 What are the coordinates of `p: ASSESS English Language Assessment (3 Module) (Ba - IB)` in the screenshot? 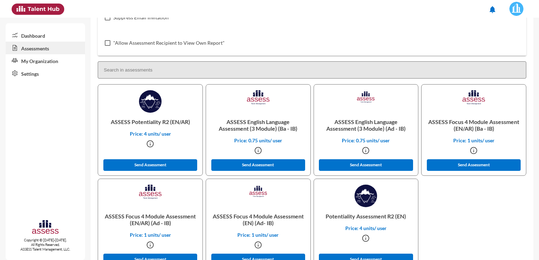 It's located at (258, 125).